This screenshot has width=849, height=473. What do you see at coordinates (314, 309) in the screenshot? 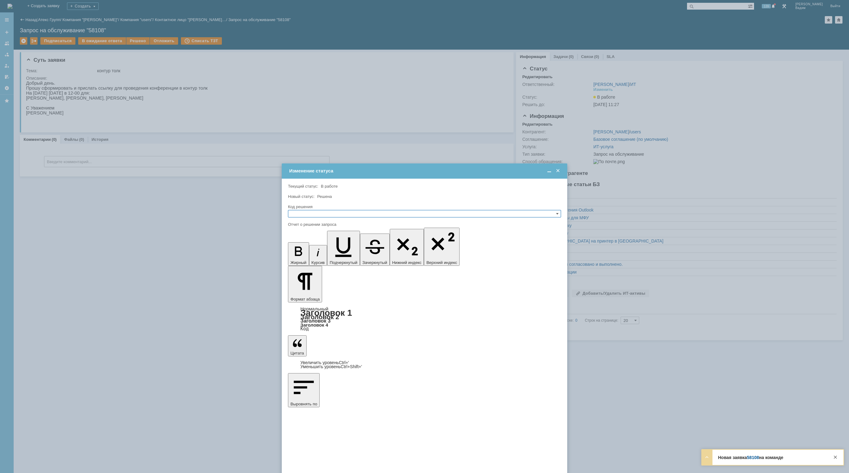
I see `a: Нормальный` at bounding box center [314, 309].